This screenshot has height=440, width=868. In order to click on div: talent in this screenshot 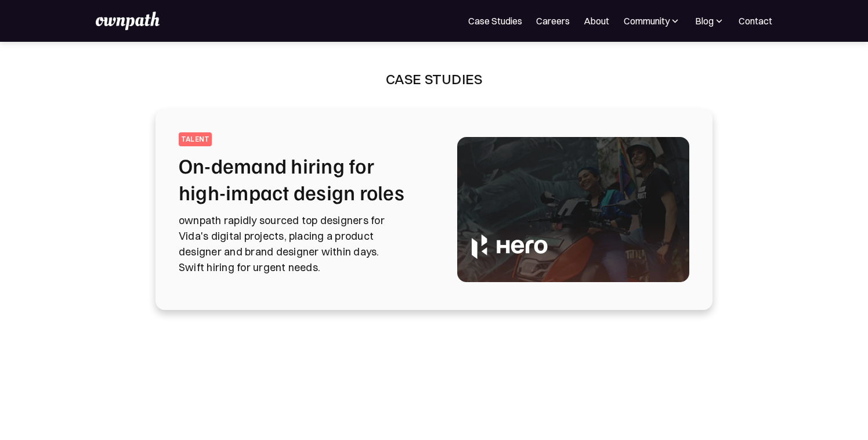, I will do `click(195, 139)`.